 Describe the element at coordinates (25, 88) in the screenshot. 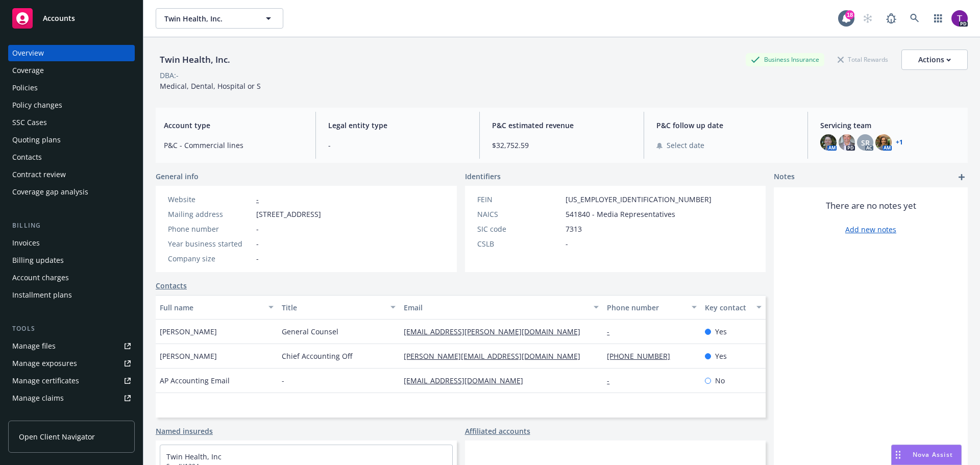

I see `div: Policies` at that location.